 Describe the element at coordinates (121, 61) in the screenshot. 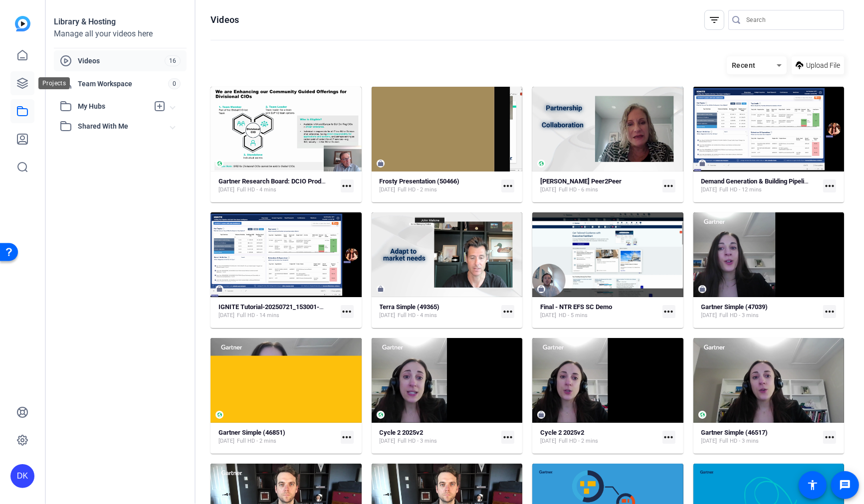

I see `span: Videos` at that location.